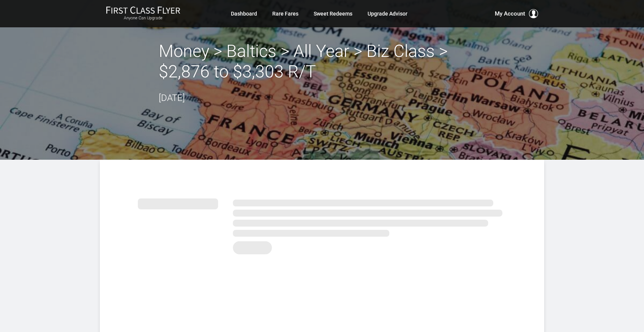 The height and width of the screenshot is (332, 644). I want to click on a: Sweet Redeems, so click(333, 14).